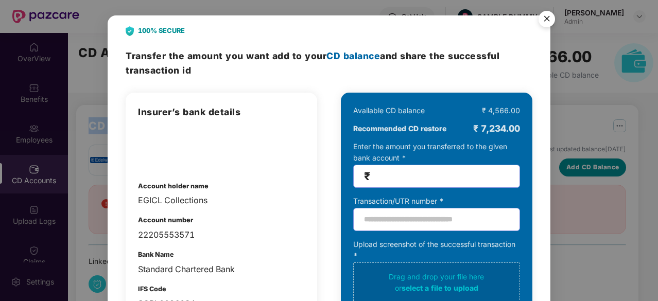 This screenshot has height=301, width=658. I want to click on div: ₹ 7,234.00, so click(496, 129).